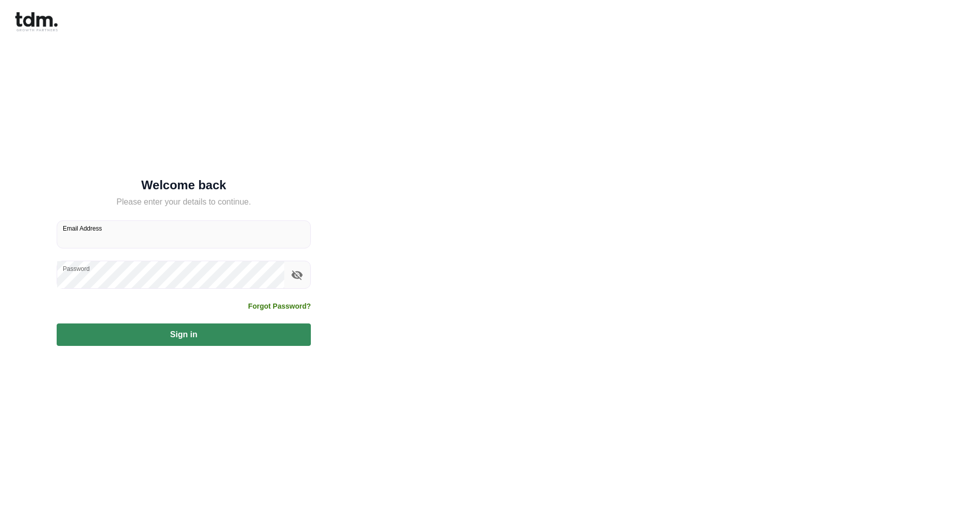  Describe the element at coordinates (82, 228) in the screenshot. I see `label: Email Address` at that location.